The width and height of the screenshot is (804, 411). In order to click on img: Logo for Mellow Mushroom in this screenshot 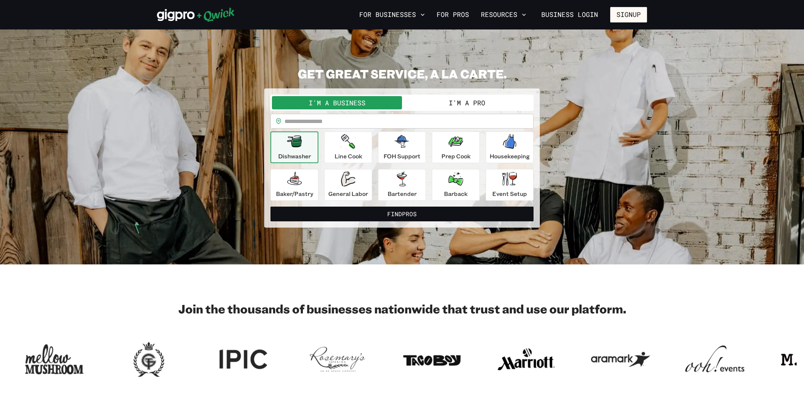, I will do `click(55, 360)`.